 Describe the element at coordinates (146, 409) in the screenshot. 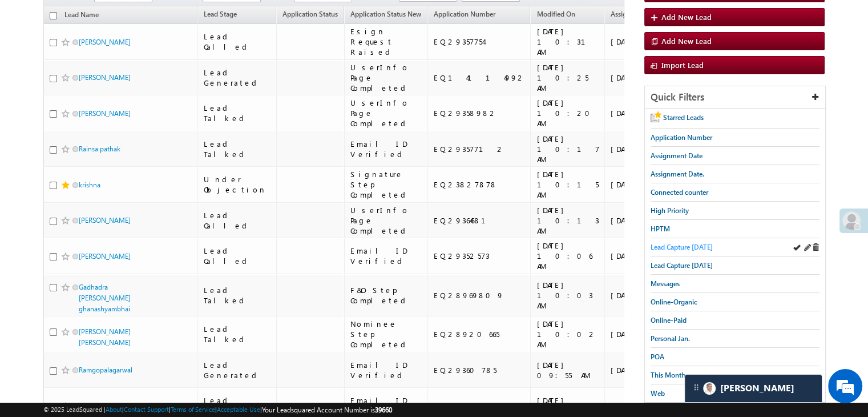

I see `a: Contact Support` at that location.